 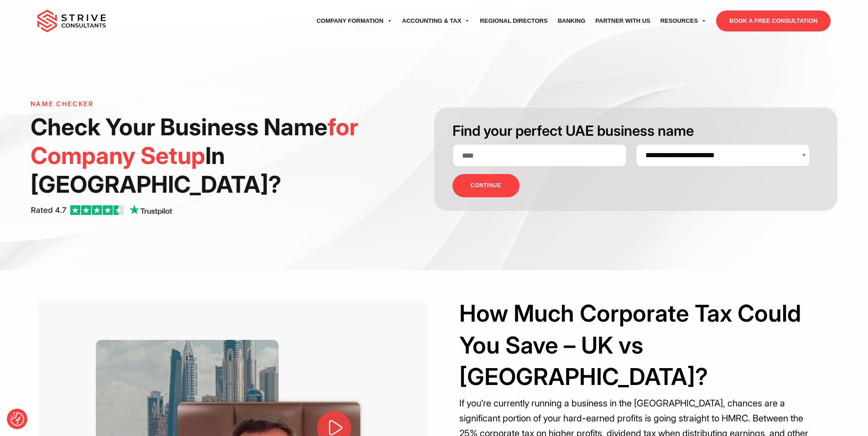 I want to click on h3: Find your perfect UAE business name, so click(x=636, y=131).